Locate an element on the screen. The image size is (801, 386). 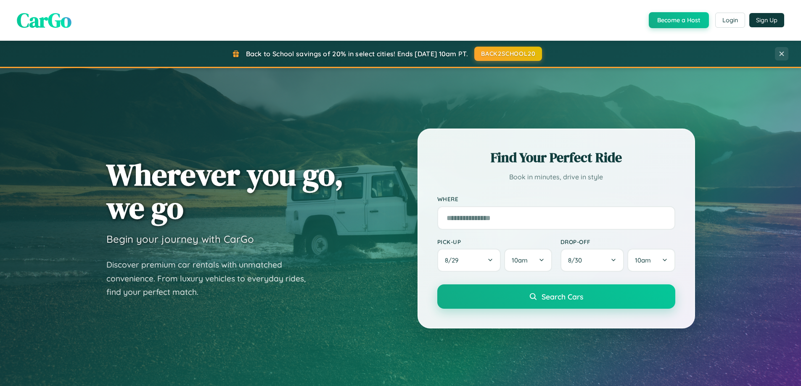
h1: Wherever you go, we go is located at coordinates (225, 191).